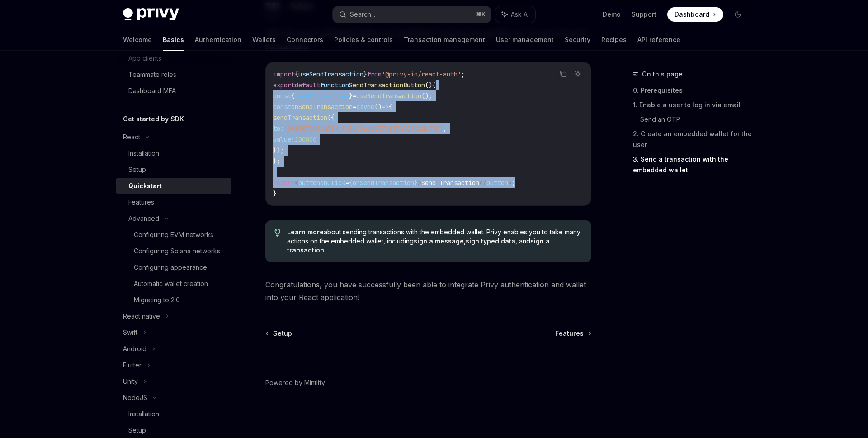 This screenshot has height=438, width=868. What do you see at coordinates (490, 241) in the screenshot?
I see `a: sign typed data` at bounding box center [490, 241].